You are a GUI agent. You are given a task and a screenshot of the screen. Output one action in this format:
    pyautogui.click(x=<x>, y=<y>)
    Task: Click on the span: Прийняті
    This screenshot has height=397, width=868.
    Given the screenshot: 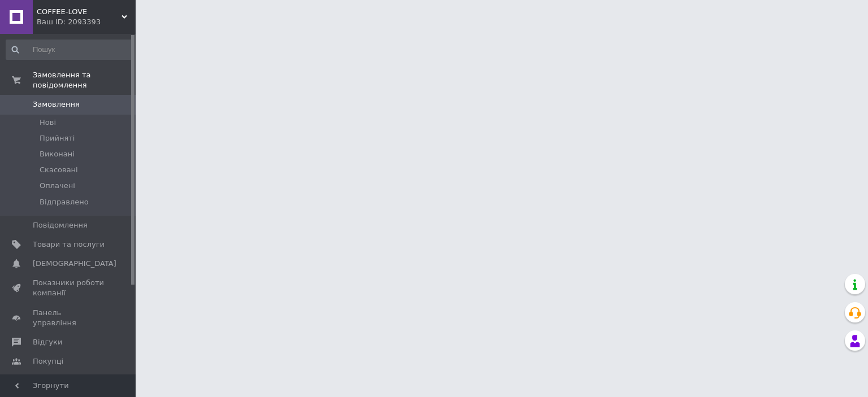 What is the action you would take?
    pyautogui.click(x=57, y=139)
    